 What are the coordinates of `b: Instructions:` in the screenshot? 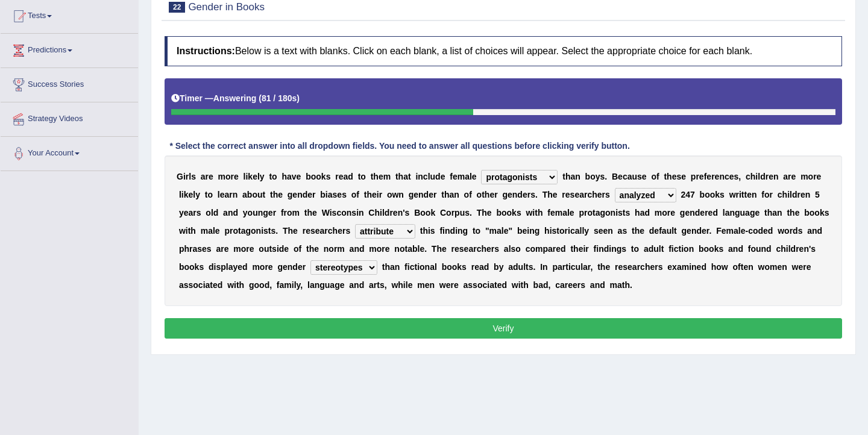 It's located at (206, 51).